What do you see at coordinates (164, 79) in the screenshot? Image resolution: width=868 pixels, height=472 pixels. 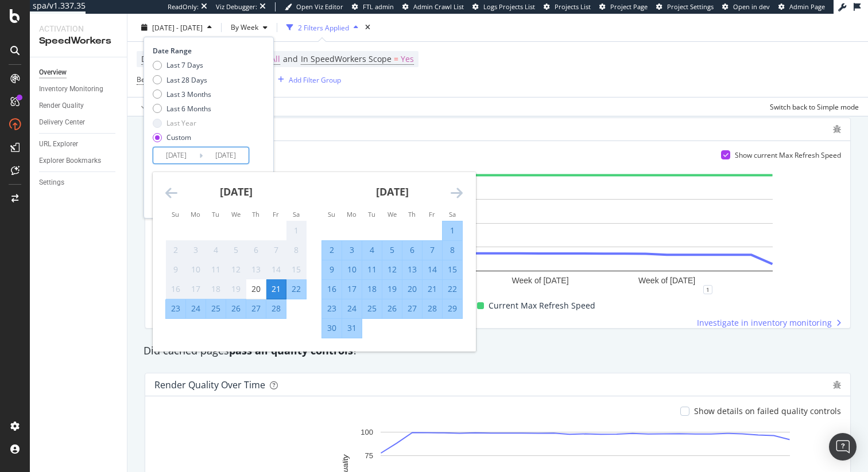 I see `span: Behavior (Cache)` at bounding box center [164, 79].